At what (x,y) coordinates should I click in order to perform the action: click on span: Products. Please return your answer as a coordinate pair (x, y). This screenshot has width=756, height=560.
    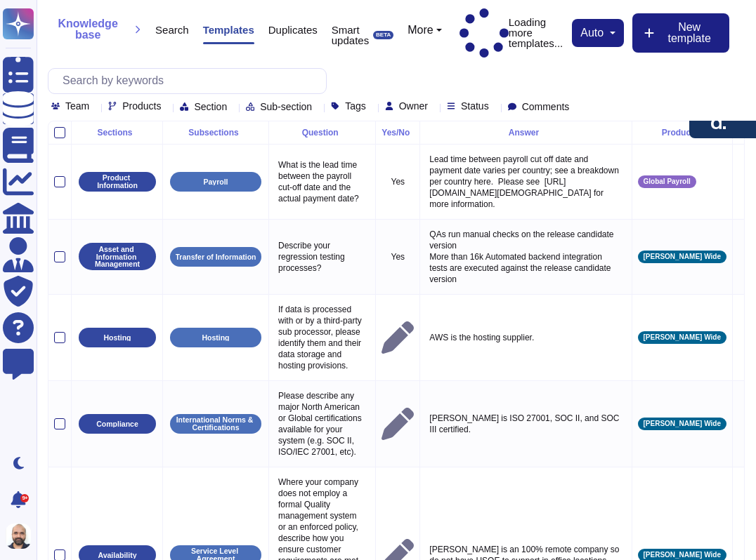
    Looking at the image, I should click on (141, 106).